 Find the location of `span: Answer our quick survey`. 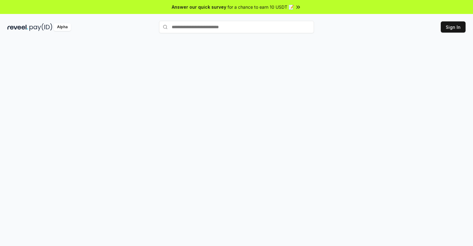

span: Answer our quick survey is located at coordinates (199, 7).